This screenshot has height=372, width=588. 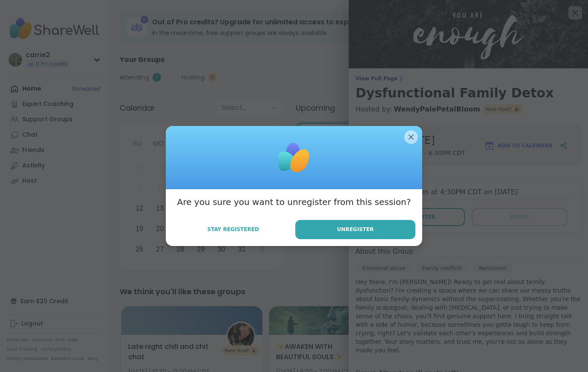 What do you see at coordinates (355, 230) in the screenshot?
I see `button: Unregister` at bounding box center [355, 230].